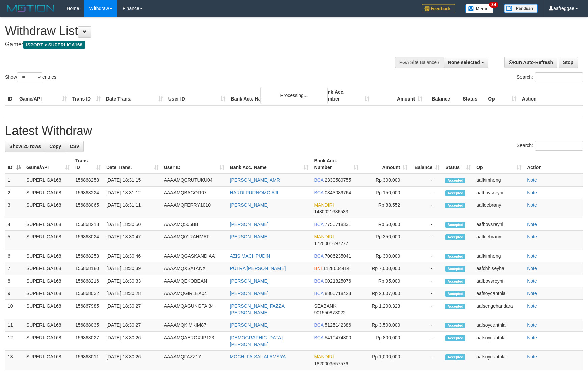  I want to click on span: SEABANK, so click(325, 306).